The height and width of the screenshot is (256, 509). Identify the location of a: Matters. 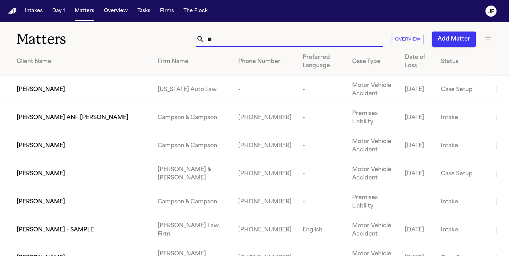
(84, 11).